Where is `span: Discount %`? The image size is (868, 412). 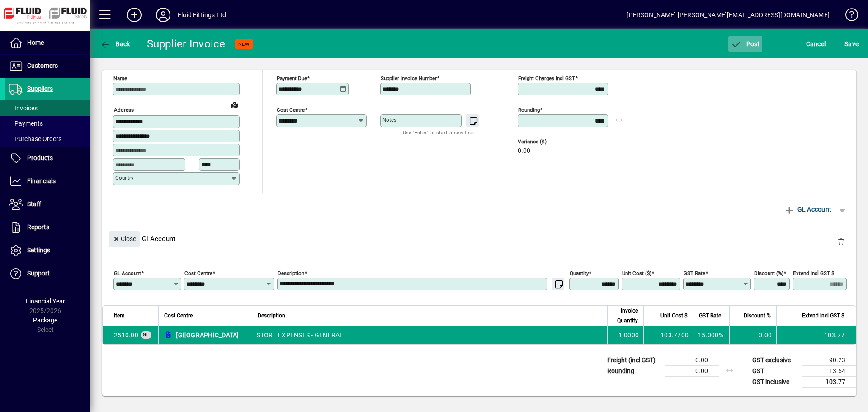 span: Discount % is located at coordinates (757, 316).